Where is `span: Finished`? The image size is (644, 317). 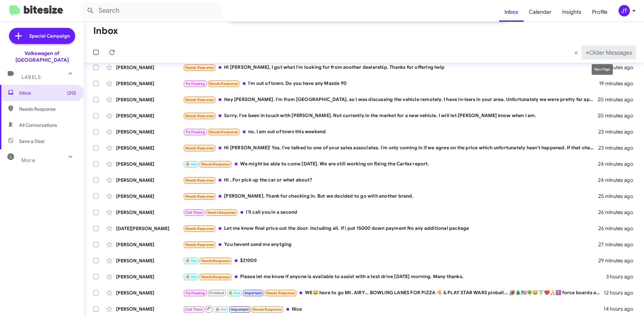 span: Finished is located at coordinates (217, 293).